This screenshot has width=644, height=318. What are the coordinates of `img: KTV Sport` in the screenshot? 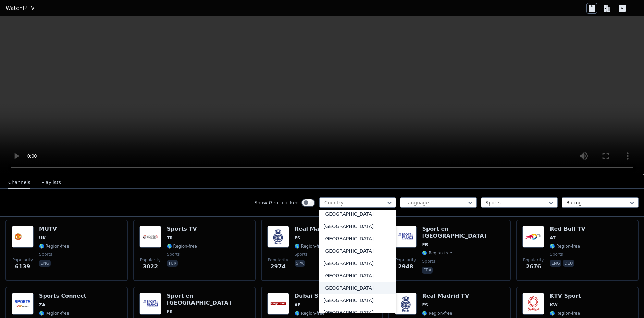 It's located at (533, 304).